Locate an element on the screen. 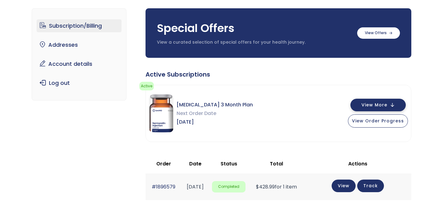  span: Next Order Date is located at coordinates (215, 114).